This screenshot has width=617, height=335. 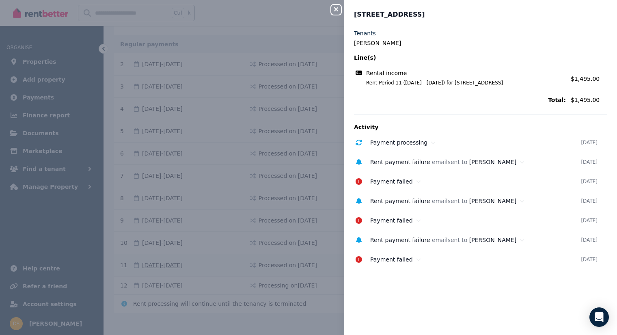 I want to click on span: Total:, so click(x=460, y=100).